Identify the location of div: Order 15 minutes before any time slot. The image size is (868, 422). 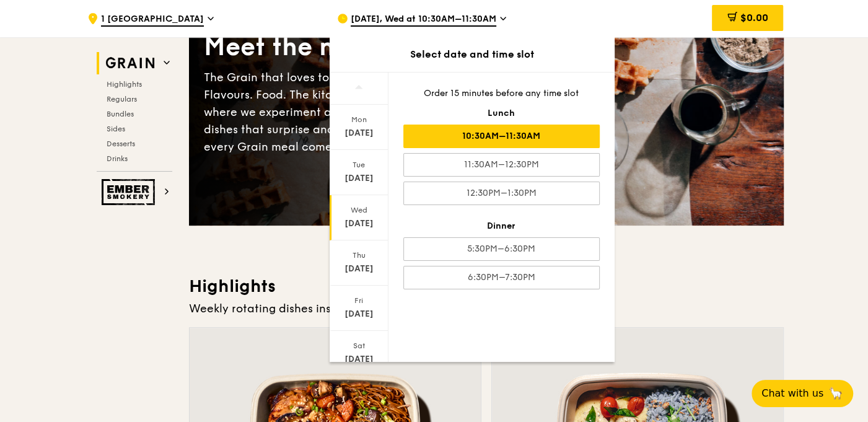
(501, 93).